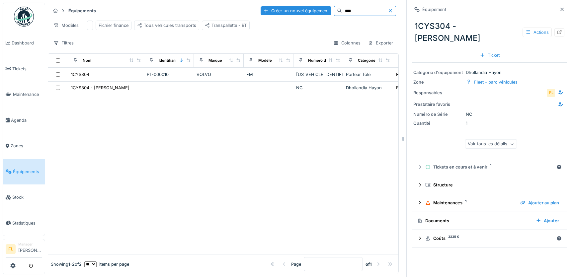 This screenshot has height=277, width=575. I want to click on a: Équipements, so click(24, 172).